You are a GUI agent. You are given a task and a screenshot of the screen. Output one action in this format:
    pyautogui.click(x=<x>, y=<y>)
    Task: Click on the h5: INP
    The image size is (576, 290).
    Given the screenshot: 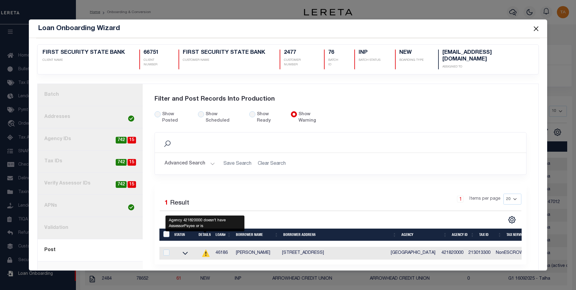 What is the action you would take?
    pyautogui.click(x=370, y=53)
    